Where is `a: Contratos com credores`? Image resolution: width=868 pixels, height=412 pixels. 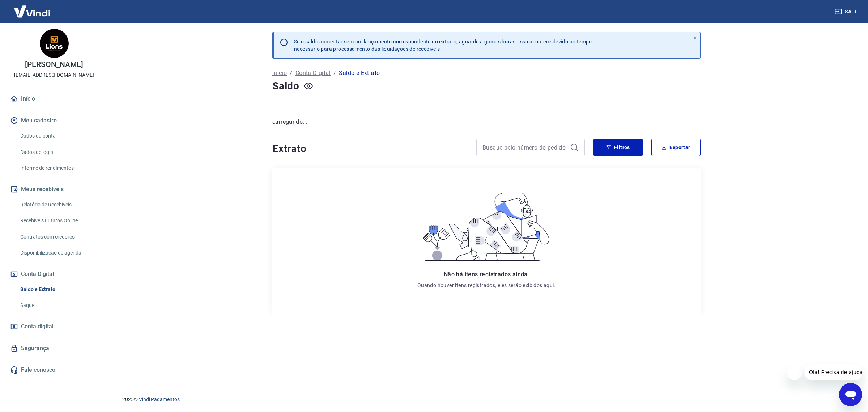
a: Contratos com credores is located at coordinates (58, 236).